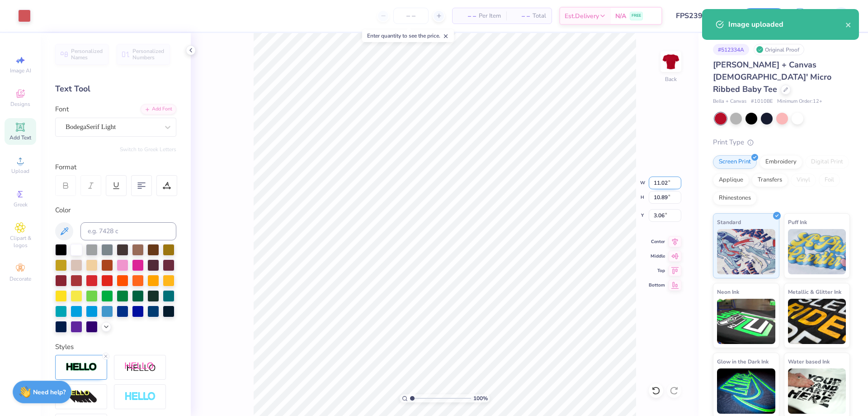  Describe the element at coordinates (20, 171) in the screenshot. I see `span: Upload` at that location.